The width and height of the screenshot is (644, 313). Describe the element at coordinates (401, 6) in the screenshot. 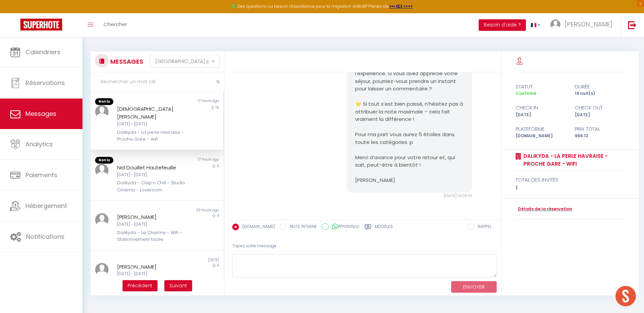

I see `a: >>> ICI <<<<` at that location.